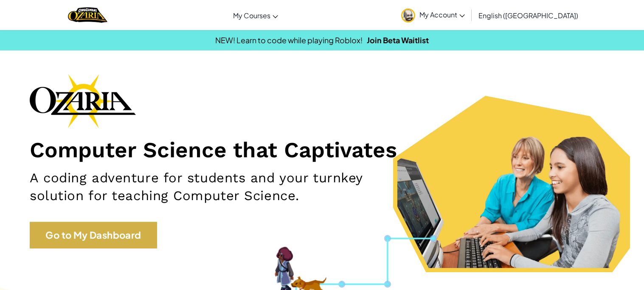 This screenshot has width=644, height=290. I want to click on h1: Computer Science that Captivates, so click(322, 150).